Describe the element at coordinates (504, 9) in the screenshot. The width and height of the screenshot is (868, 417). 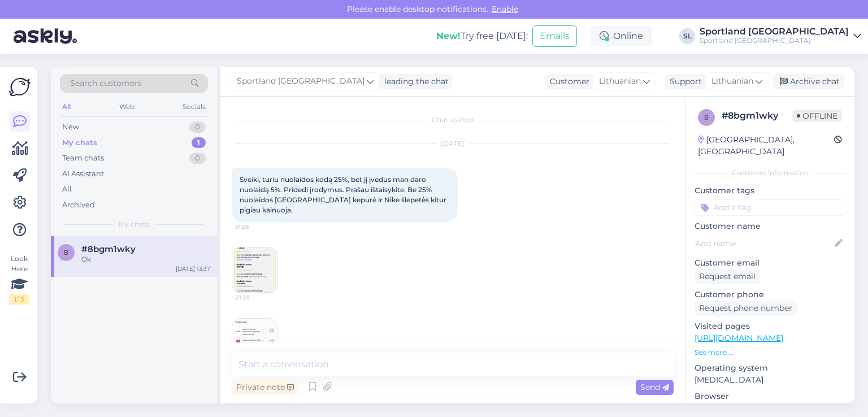
I see `span: Enable` at that location.